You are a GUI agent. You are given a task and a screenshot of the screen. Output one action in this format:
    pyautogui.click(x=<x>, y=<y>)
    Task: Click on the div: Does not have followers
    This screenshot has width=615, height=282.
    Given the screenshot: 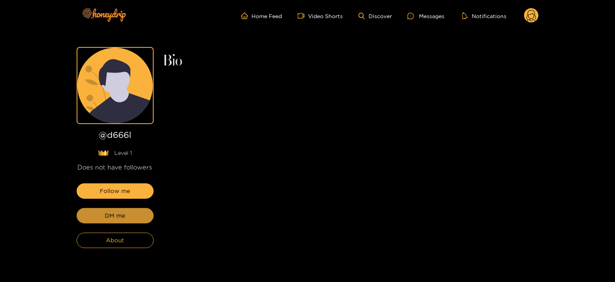 What is the action you would take?
    pyautogui.click(x=115, y=167)
    